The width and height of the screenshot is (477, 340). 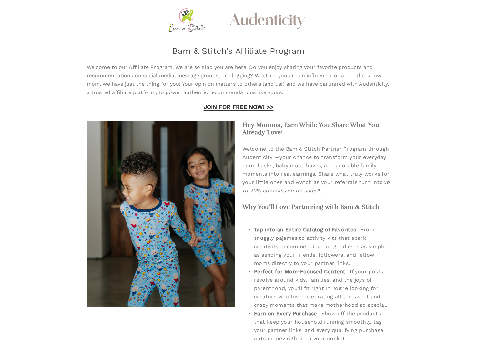 I want to click on strong: Perfect for Mom-Focused Content, so click(x=299, y=271).